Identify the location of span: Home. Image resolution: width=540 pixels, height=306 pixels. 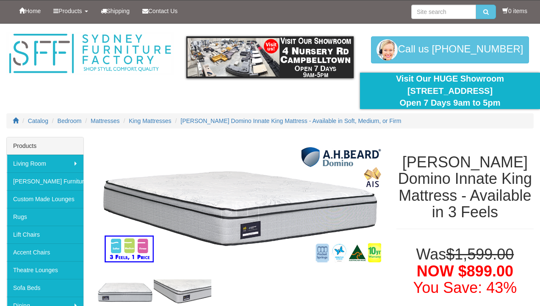
(33, 11).